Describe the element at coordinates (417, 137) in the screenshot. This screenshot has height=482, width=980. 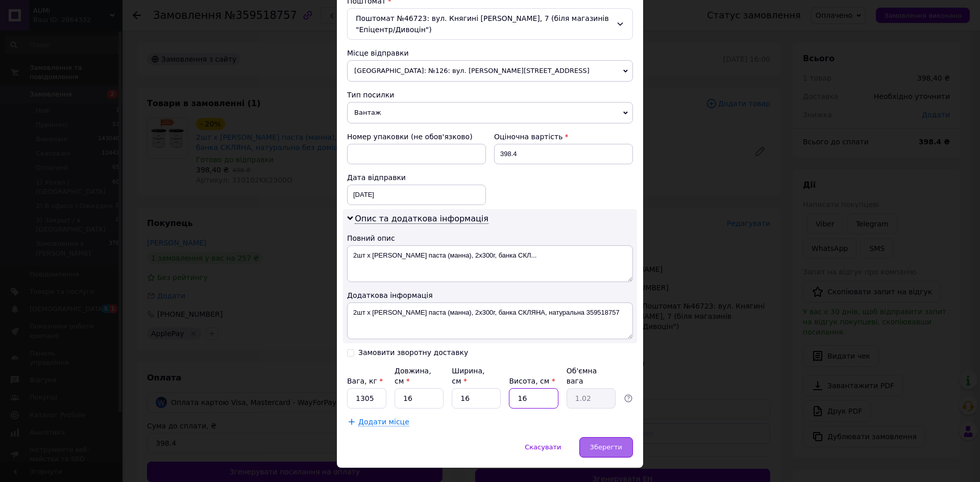
I see `div: Номер упаковки (не обов'язково)` at that location.